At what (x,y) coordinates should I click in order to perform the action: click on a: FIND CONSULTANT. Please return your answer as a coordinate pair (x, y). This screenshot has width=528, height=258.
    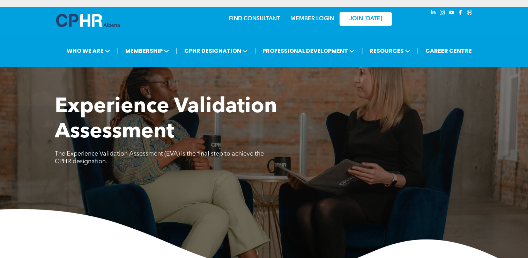
    Looking at the image, I should click on (255, 19).